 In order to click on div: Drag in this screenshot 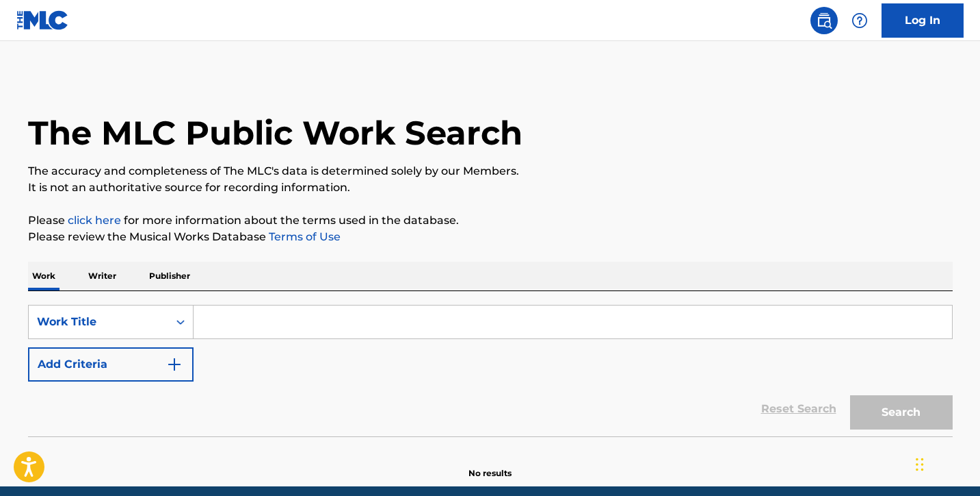, I will do `click(920, 464)`.